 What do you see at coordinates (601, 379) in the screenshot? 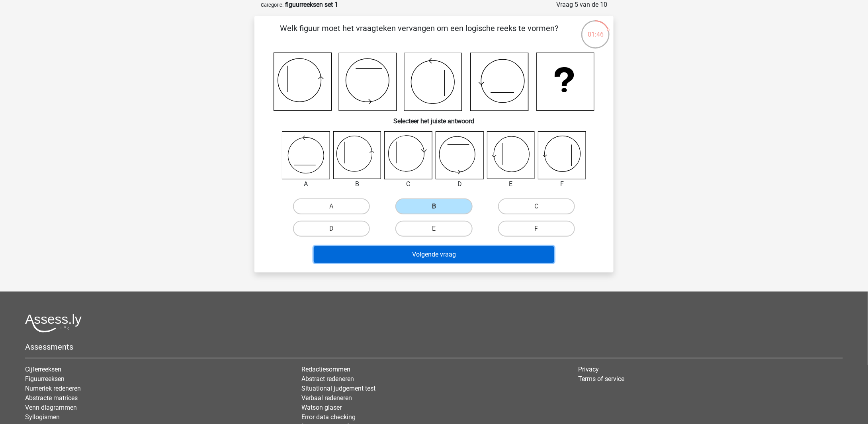
I see `a: Terms of service` at bounding box center [601, 379].